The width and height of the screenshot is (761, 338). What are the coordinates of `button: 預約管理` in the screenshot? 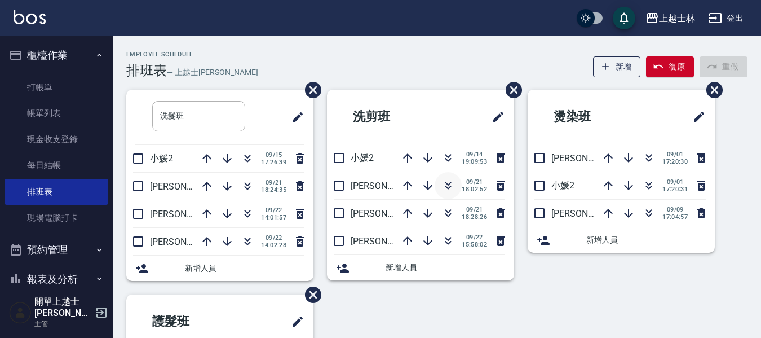 It's located at (56, 250).